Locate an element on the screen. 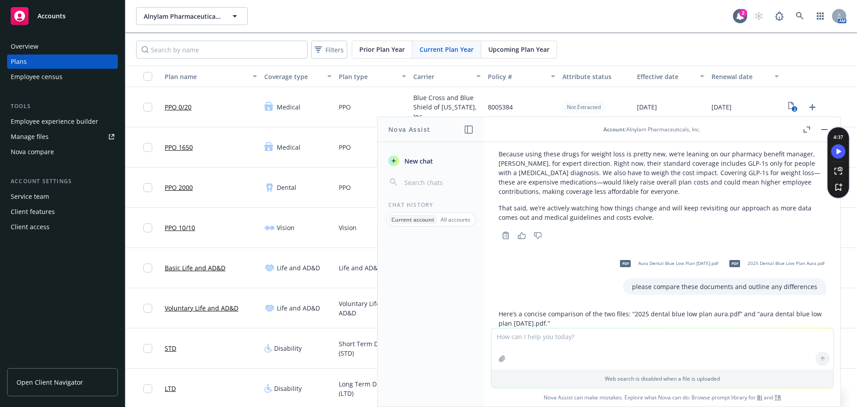  input: Search by name is located at coordinates (222, 50).